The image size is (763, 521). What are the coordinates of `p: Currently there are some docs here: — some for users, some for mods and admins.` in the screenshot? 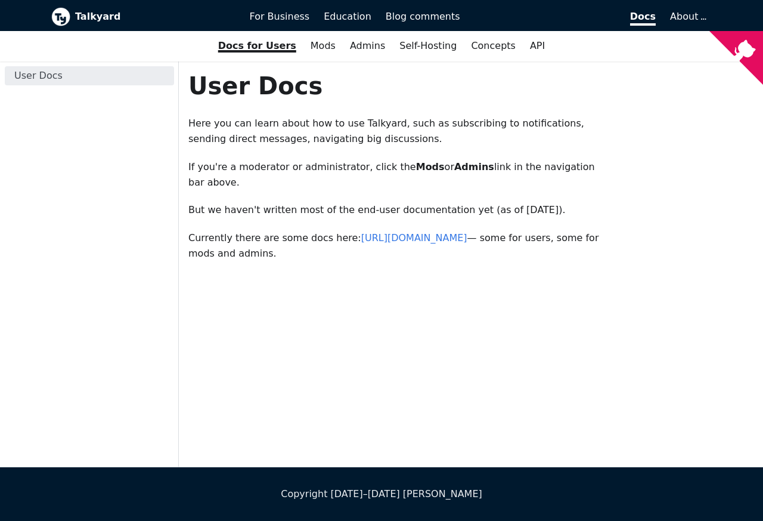 It's located at (398, 246).